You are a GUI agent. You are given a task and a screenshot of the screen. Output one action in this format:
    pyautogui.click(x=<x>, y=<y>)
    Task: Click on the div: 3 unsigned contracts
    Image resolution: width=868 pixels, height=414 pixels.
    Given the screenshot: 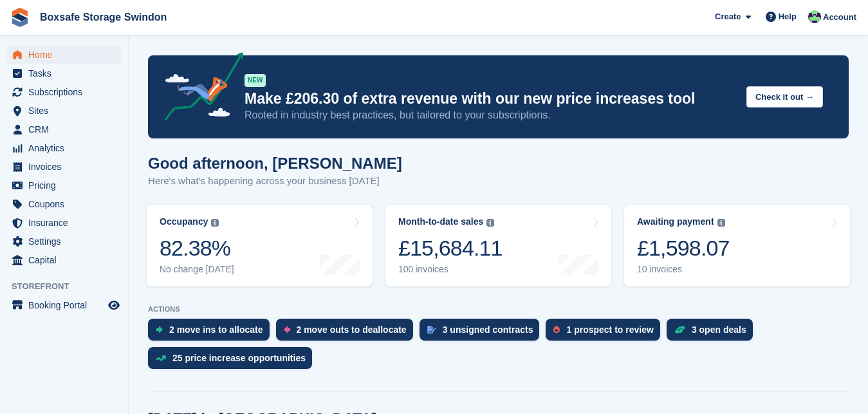 What is the action you would take?
    pyautogui.click(x=488, y=330)
    